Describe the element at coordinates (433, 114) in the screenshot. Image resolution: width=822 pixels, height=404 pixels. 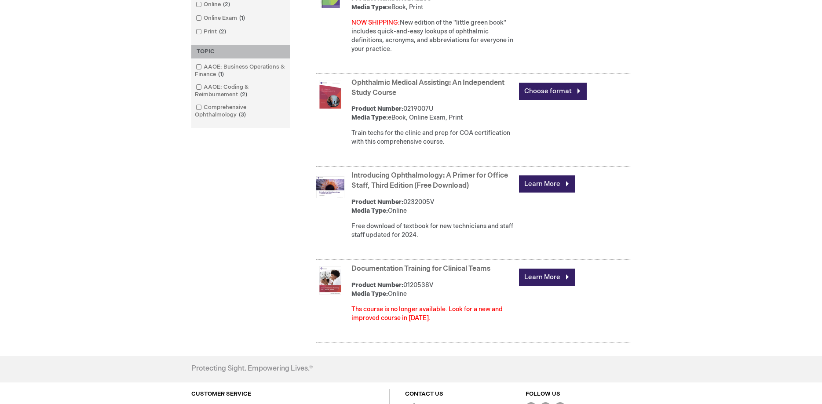
I see `div: 0219007U eBook, Online Exam, Print` at that location.